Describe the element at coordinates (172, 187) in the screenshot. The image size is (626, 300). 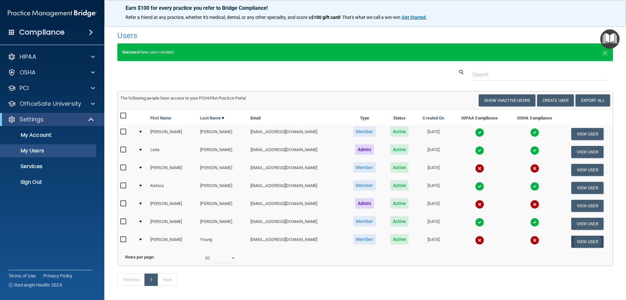
I see `td: KeAsia` at that location.